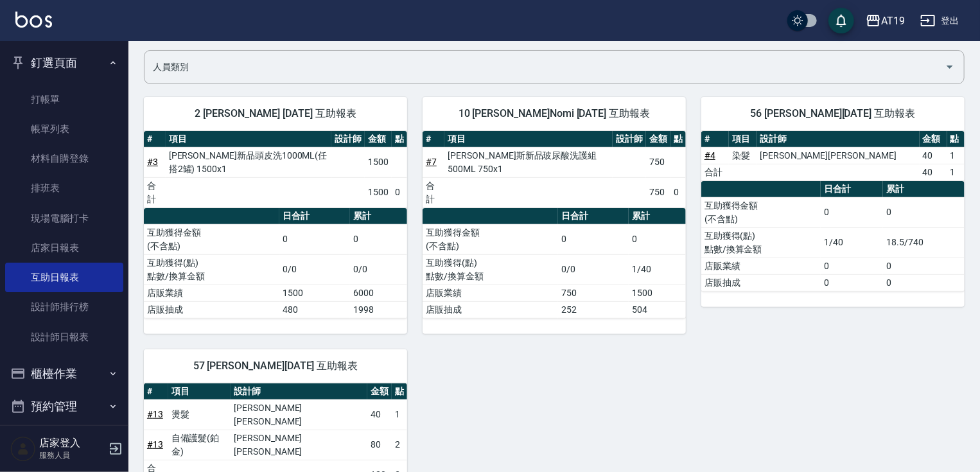  What do you see at coordinates (378, 293) in the screenshot?
I see `td: 6000` at bounding box center [378, 293].